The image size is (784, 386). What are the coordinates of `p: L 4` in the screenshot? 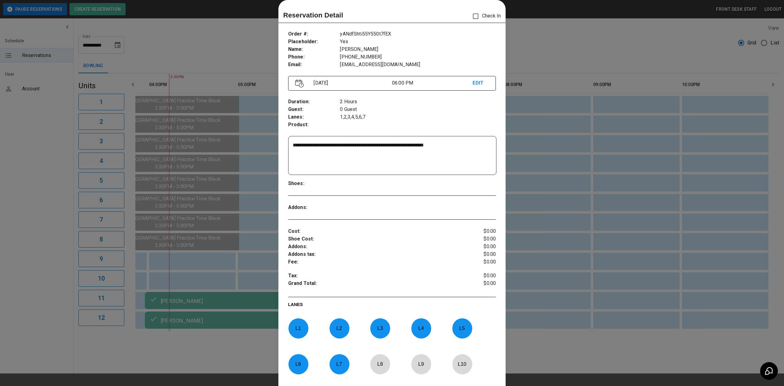 It's located at (421, 328).